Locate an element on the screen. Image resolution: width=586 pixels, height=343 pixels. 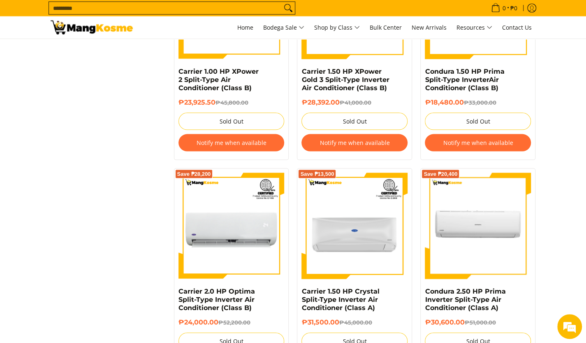
span: Save ₱20,400 is located at coordinates (441, 174).